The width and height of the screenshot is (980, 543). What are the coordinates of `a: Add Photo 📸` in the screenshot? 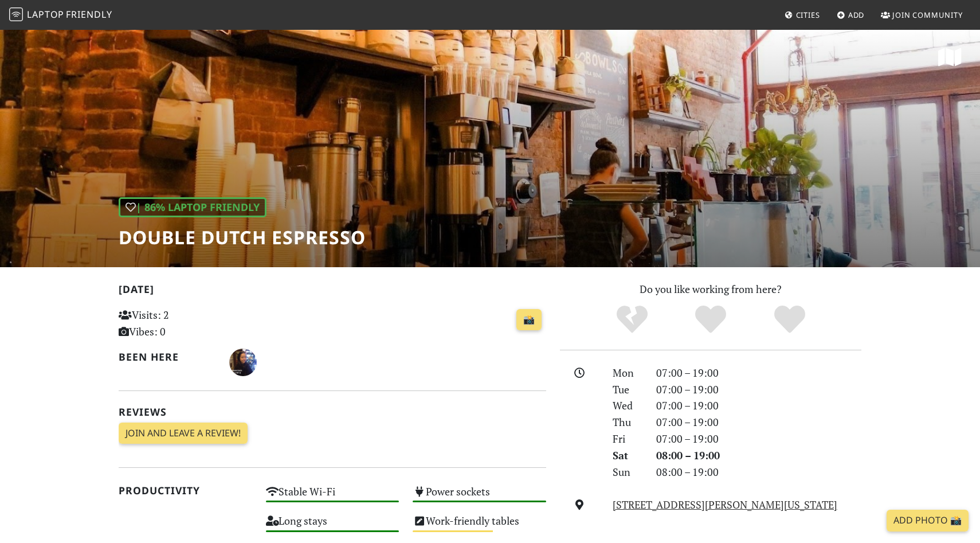 It's located at (927, 521).